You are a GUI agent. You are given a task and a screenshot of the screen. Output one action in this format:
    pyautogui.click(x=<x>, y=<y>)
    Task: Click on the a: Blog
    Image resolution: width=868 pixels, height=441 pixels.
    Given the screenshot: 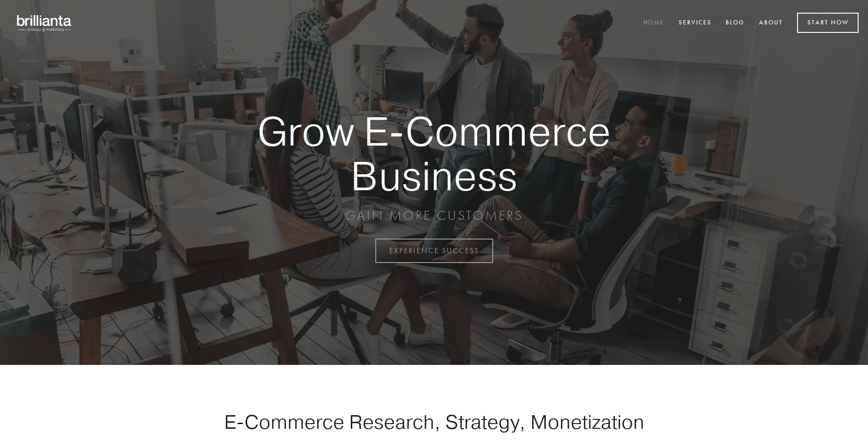 What is the action you would take?
    pyautogui.click(x=736, y=23)
    